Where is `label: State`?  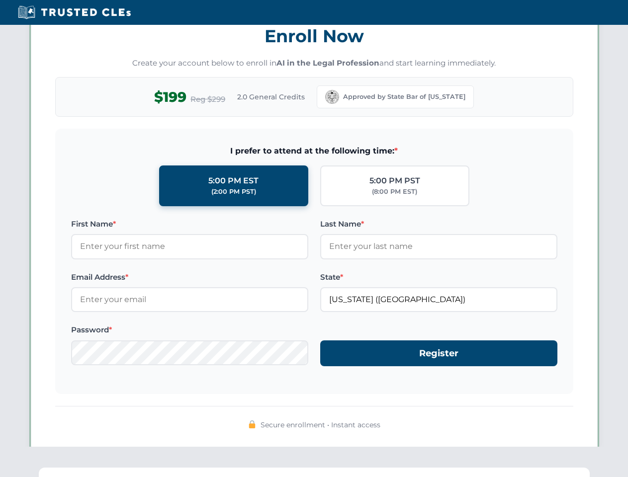 label: State is located at coordinates (438, 277).